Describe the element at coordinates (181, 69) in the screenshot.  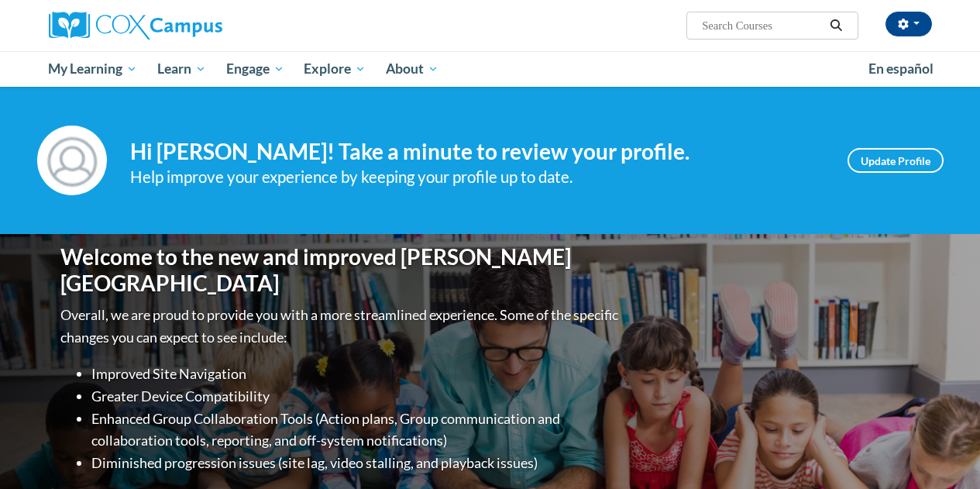
I see `a: Learn` at that location.